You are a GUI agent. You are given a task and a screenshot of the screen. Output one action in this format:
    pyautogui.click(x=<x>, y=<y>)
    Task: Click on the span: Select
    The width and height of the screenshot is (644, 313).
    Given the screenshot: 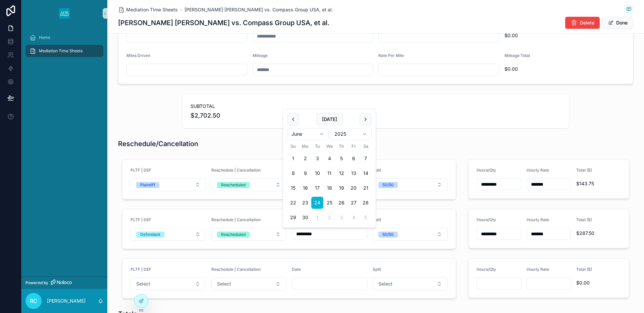 What is the action you would take?
    pyautogui.click(x=386, y=284)
    